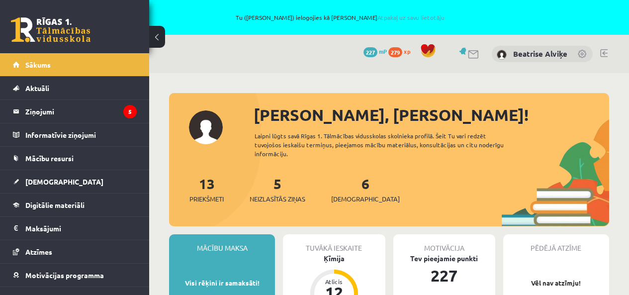 This screenshot has height=295, width=629. I want to click on a: Maksājumi, so click(75, 228).